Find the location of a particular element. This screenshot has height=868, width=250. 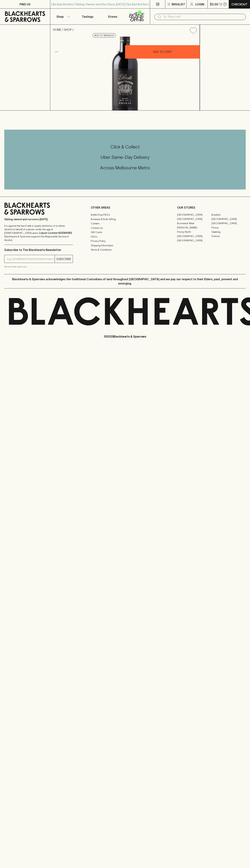

p: FIND US is located at coordinates (25, 4).